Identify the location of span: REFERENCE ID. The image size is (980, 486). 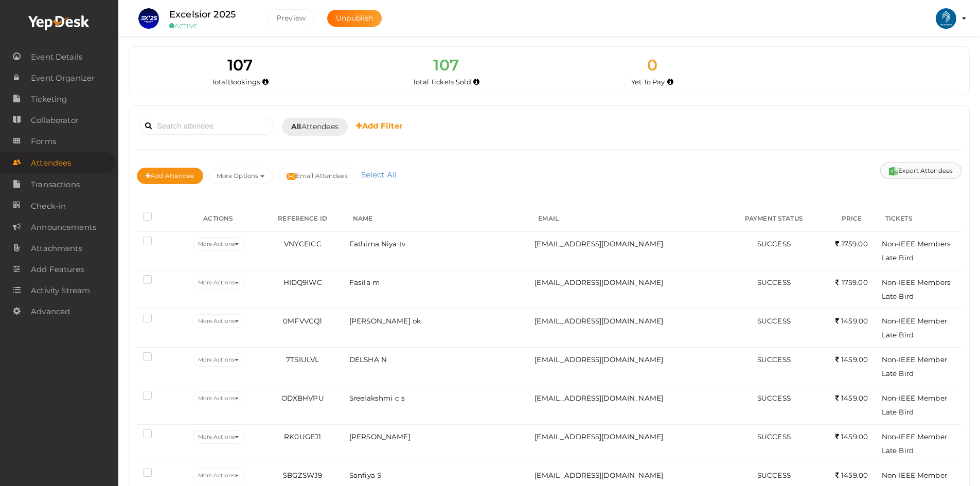
(303, 218).